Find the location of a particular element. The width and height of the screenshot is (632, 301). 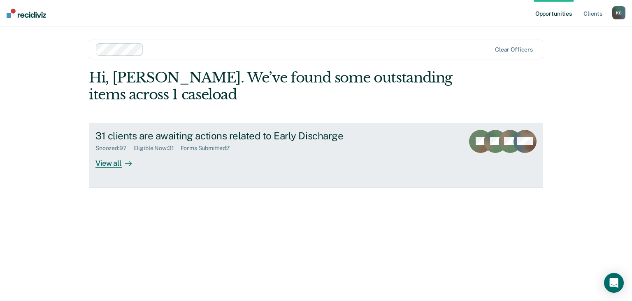

div: Forms Submitted : 7 is located at coordinates (209, 148).